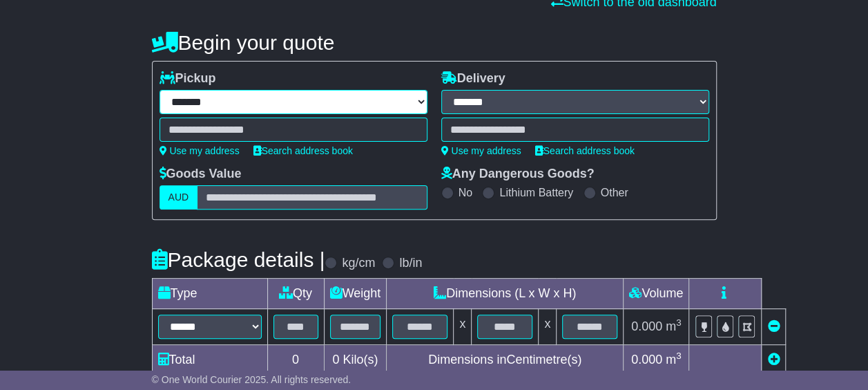 The width and height of the screenshot is (868, 390). What do you see at coordinates (505, 294) in the screenshot?
I see `td: Dimensions (L x W x H)` at bounding box center [505, 294].